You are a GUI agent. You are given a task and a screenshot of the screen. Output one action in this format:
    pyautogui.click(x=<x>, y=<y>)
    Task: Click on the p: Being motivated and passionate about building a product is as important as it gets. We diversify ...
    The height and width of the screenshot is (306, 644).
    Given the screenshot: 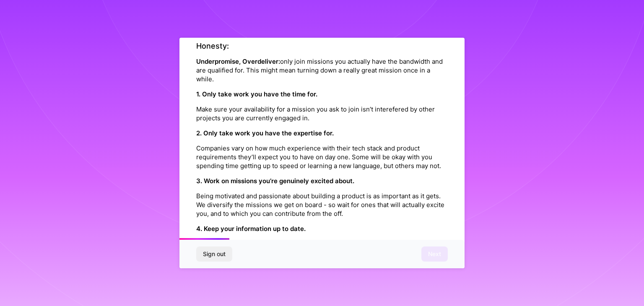 What is the action you would take?
    pyautogui.click(x=322, y=204)
    